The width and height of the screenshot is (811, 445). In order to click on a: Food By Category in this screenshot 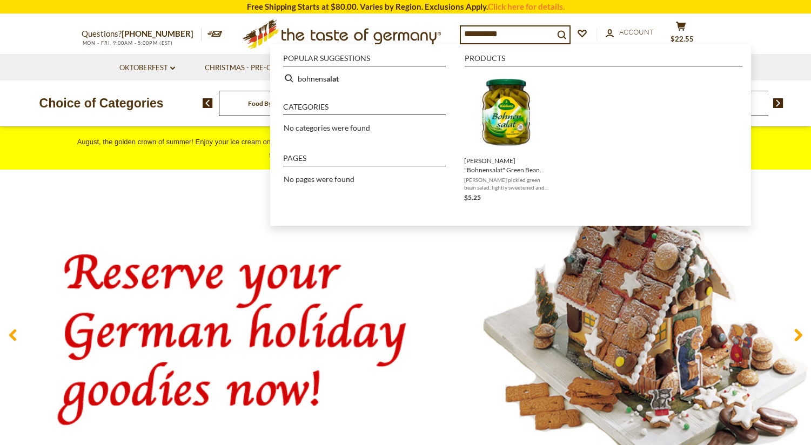, I will do `click(273, 103)`.